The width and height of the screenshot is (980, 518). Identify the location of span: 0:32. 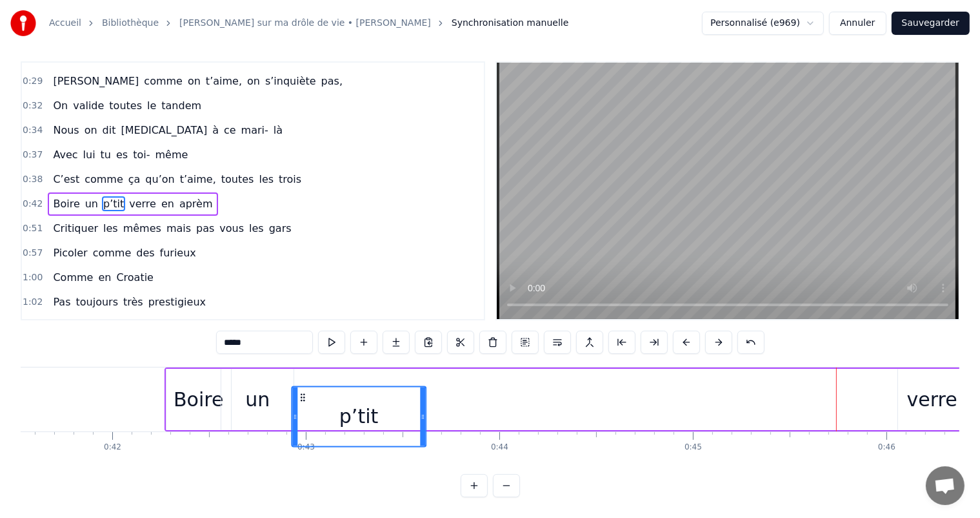
(32, 105).